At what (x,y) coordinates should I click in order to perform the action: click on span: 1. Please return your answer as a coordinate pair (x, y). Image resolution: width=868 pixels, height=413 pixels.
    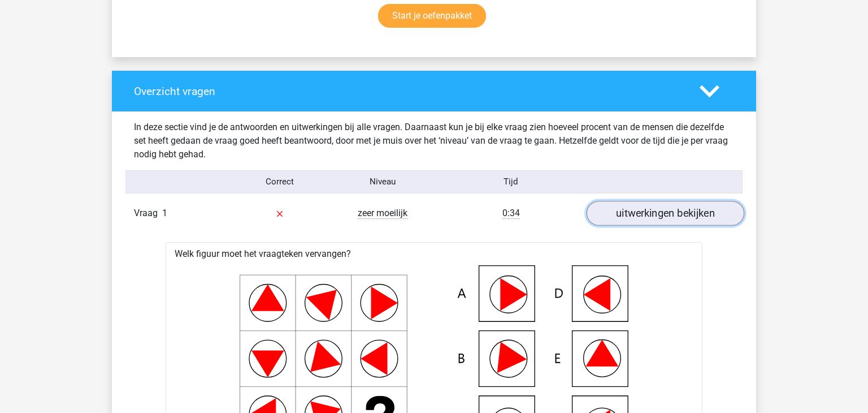
    Looking at the image, I should click on (164, 213).